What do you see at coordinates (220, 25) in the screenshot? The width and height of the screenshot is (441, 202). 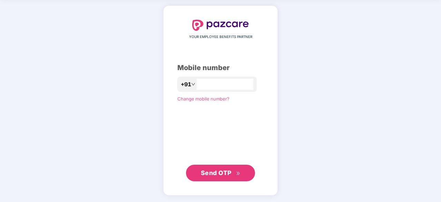 I see `img: logo` at bounding box center [220, 25].